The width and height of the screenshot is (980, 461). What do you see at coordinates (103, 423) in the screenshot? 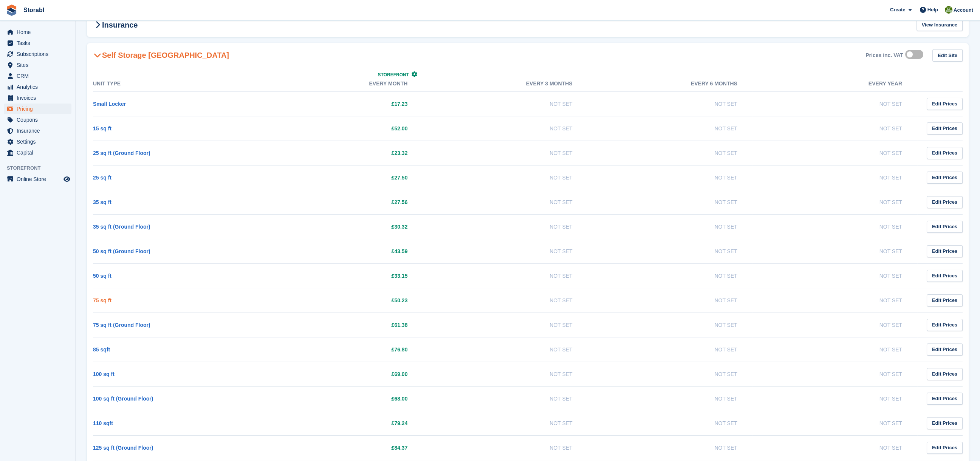
I see `a: 110 sqft` at bounding box center [103, 423].